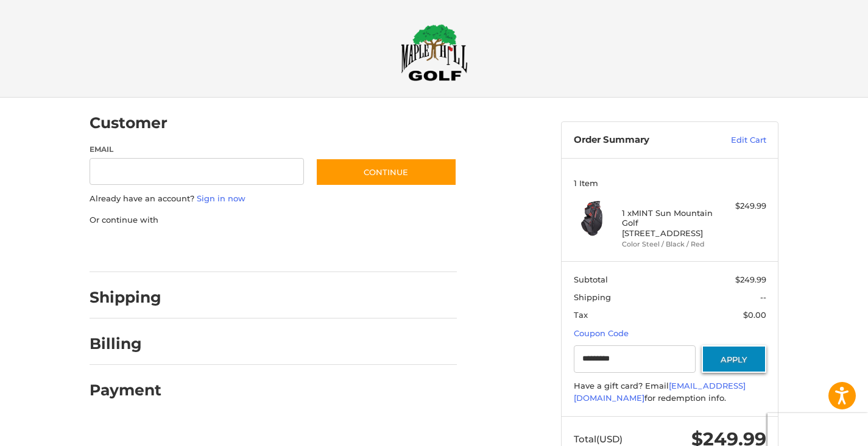 This screenshot has height=446, width=868. Describe the element at coordinates (670, 183) in the screenshot. I see `h3: 1 Item` at that location.